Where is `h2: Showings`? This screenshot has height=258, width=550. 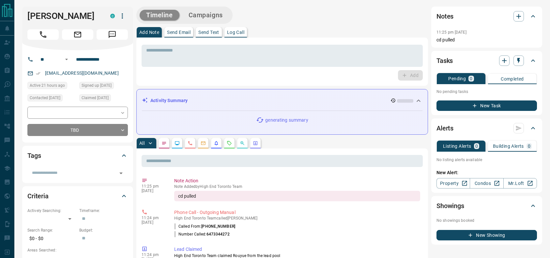
h2: Showings is located at coordinates (450, 206).